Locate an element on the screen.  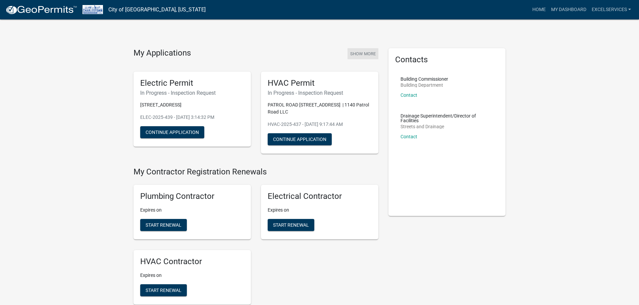
p: Streets and Drainage is located at coordinates (447, 127).